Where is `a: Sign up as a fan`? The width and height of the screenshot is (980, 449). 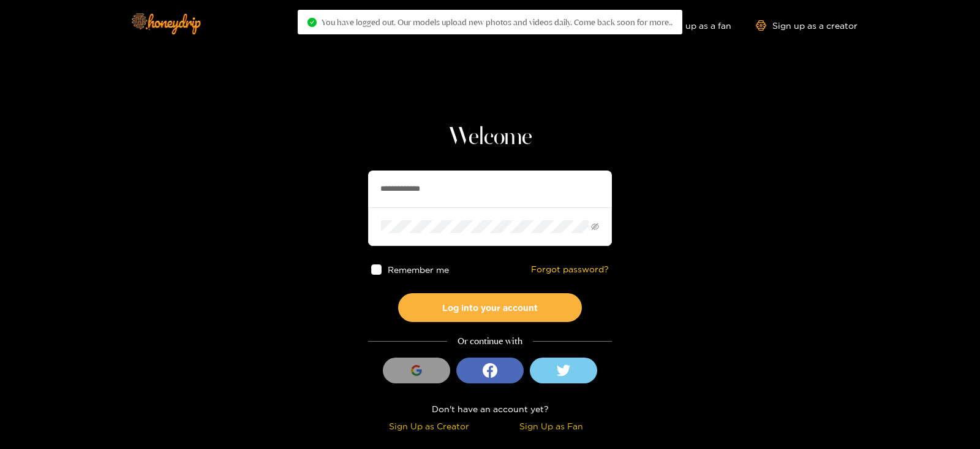 a: Sign up as a fan is located at coordinates (688, 25).